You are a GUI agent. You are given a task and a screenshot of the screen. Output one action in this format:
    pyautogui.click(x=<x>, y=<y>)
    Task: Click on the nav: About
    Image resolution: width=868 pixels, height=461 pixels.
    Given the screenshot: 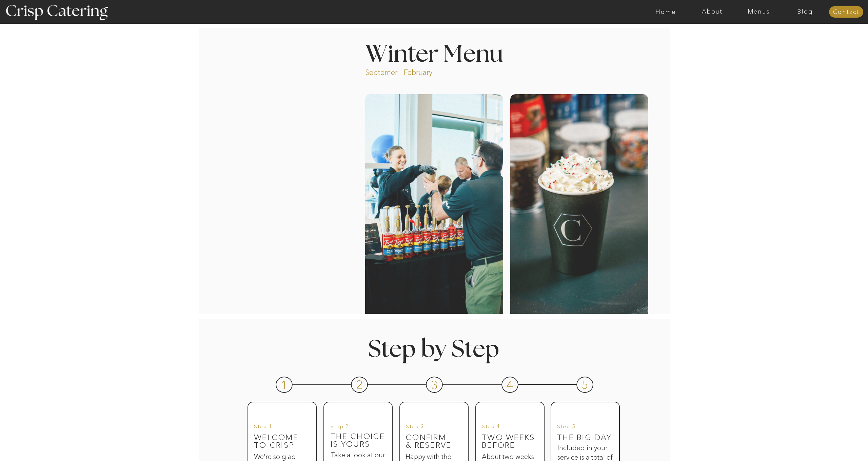 What is the action you would take?
    pyautogui.click(x=712, y=12)
    